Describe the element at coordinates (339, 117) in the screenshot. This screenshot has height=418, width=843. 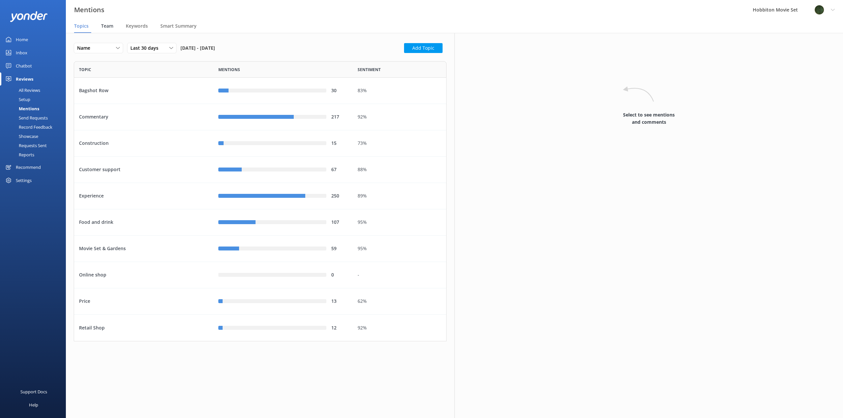
I see `div: 217` at that location.